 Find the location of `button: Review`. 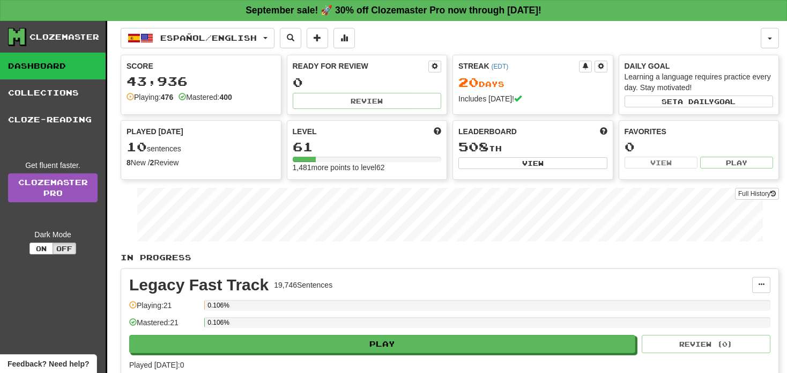

button: Review is located at coordinates (367, 101).